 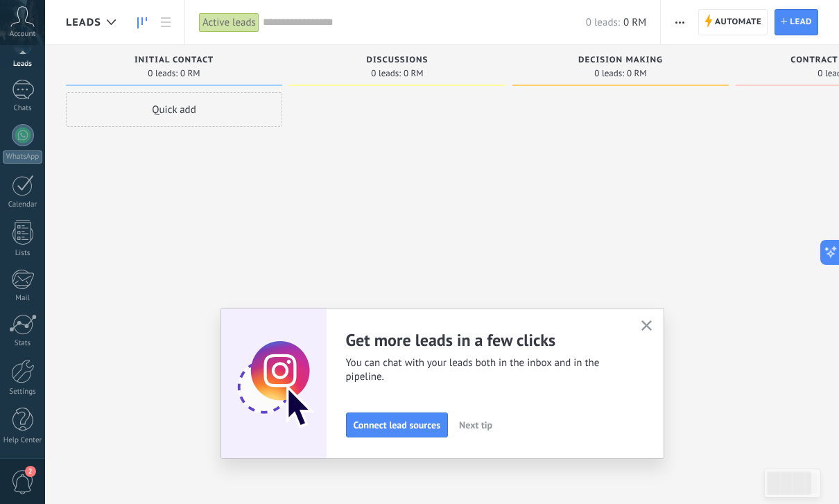 What do you see at coordinates (174, 61) in the screenshot?
I see `div: Initial contact` at bounding box center [174, 61].